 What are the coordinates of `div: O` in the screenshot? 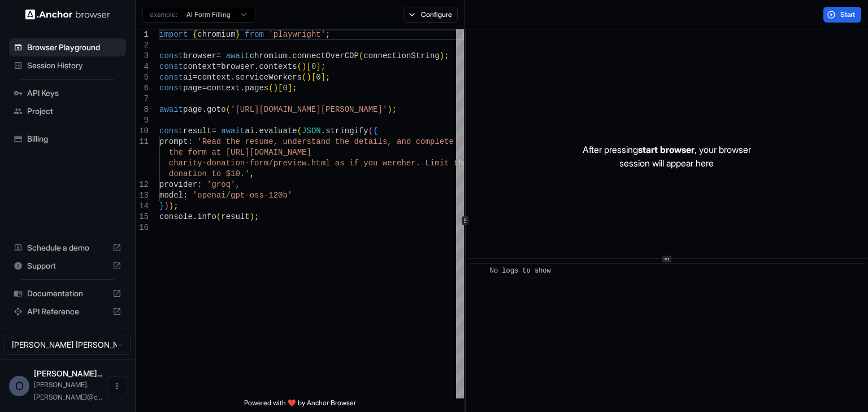 It's located at (19, 386).